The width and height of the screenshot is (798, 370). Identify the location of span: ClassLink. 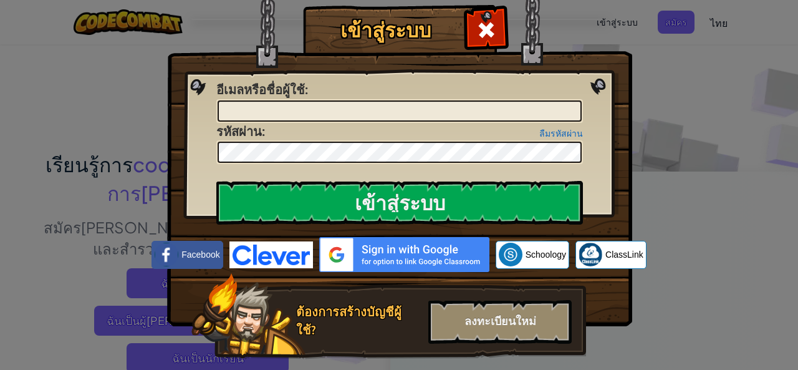
(624, 254).